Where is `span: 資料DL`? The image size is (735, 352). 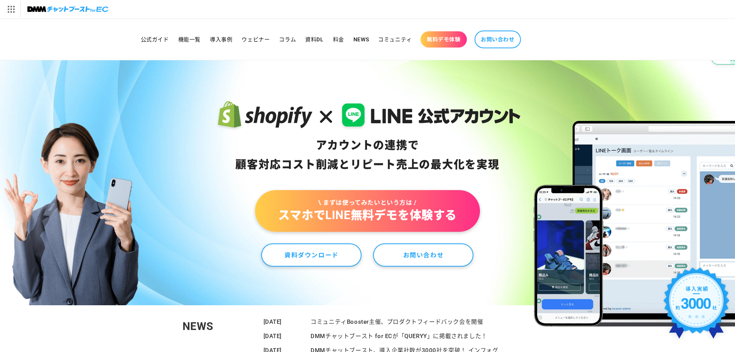 span: 資料DL is located at coordinates (314, 39).